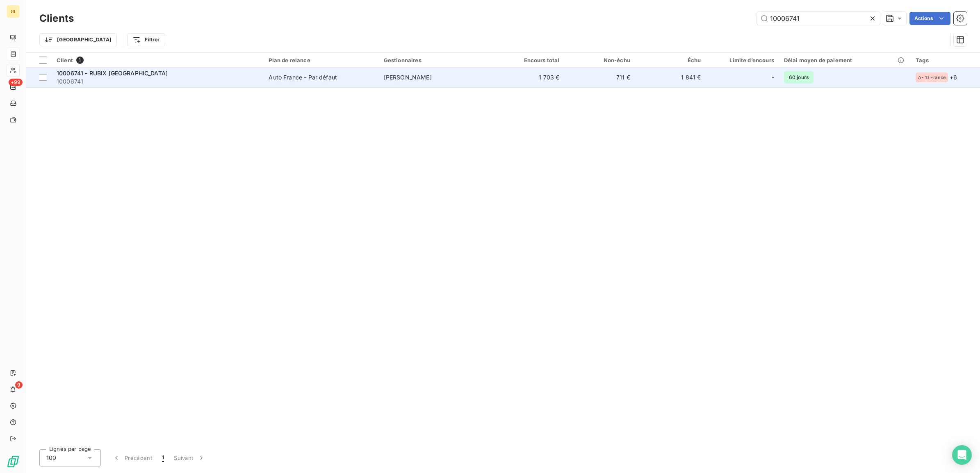 The width and height of the screenshot is (980, 473). I want to click on span: 100, so click(51, 458).